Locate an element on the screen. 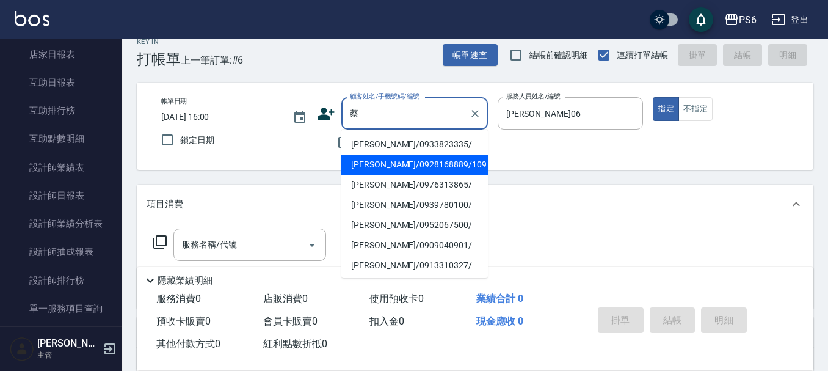  button: Open is located at coordinates (312, 245).